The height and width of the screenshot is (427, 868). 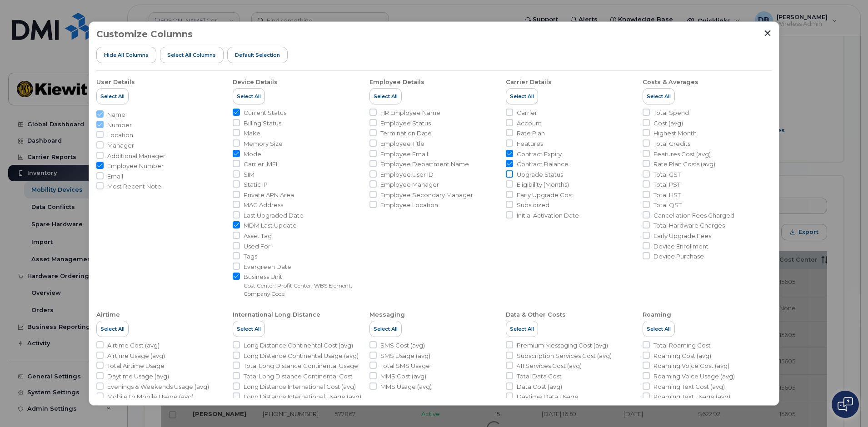 What do you see at coordinates (145, 34) in the screenshot?
I see `h3: Customize Columns` at bounding box center [145, 34].